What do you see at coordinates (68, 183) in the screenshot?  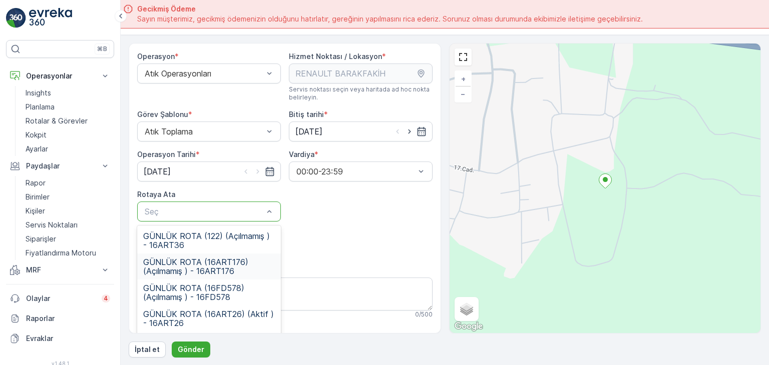 I see `a: Rapor` at bounding box center [68, 183].